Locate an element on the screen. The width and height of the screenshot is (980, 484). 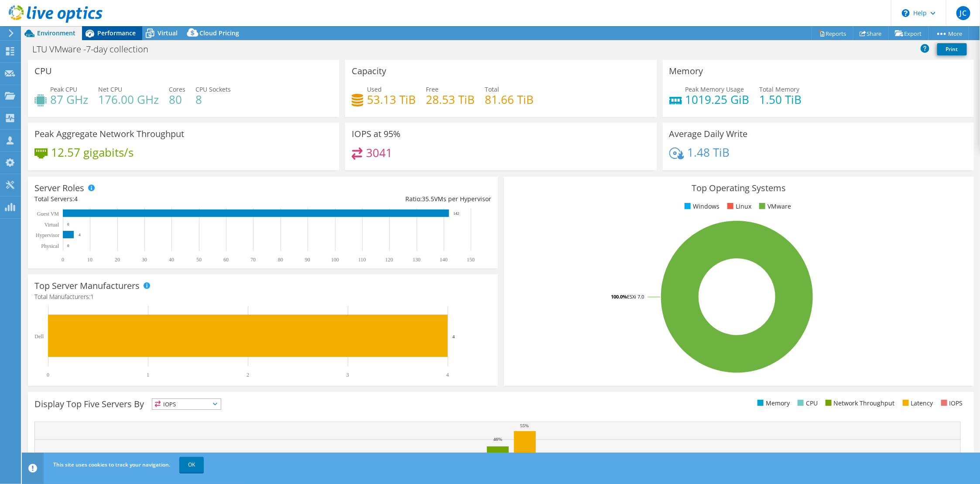
span: 1 is located at coordinates (92, 296).